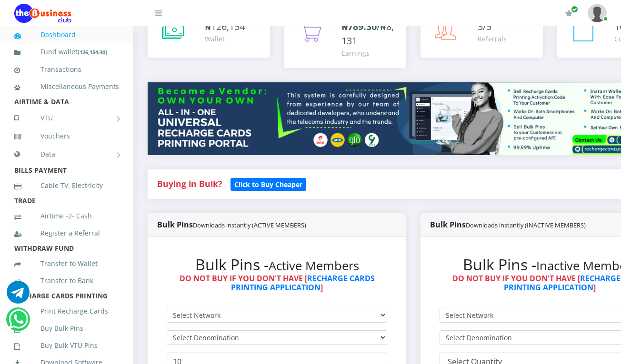 This screenshot has width=621, height=364. What do you see at coordinates (314, 265) in the screenshot?
I see `small: Active Members` at bounding box center [314, 265].